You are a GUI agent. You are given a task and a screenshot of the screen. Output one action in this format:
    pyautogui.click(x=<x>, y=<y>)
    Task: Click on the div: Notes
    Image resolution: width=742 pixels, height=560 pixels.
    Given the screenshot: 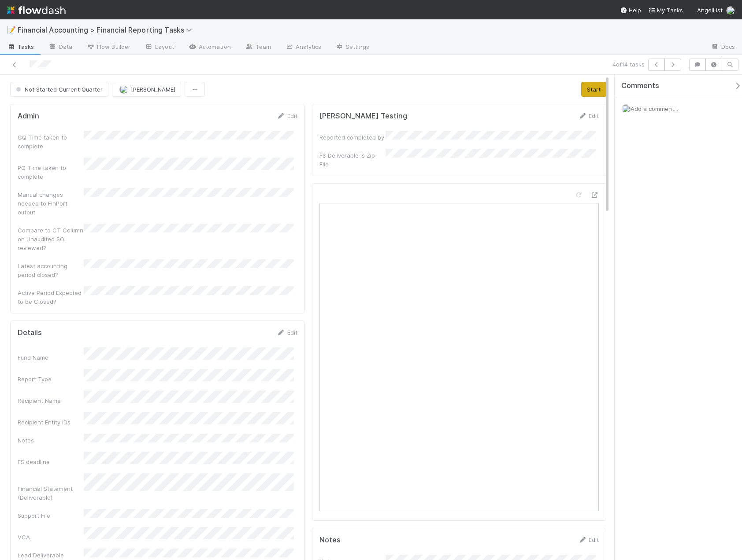 What is the action you would take?
    pyautogui.click(x=51, y=440)
    